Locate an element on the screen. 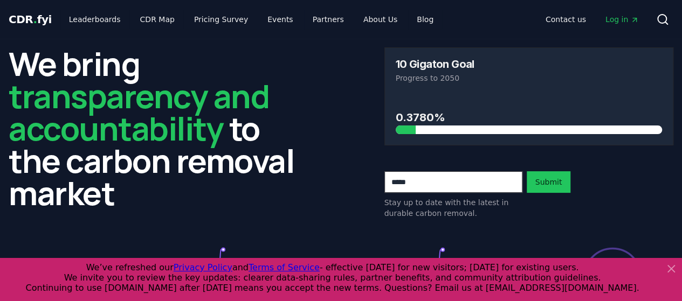 This screenshot has height=301, width=682. h3: 10 Gigaton Goal is located at coordinates (435, 64).